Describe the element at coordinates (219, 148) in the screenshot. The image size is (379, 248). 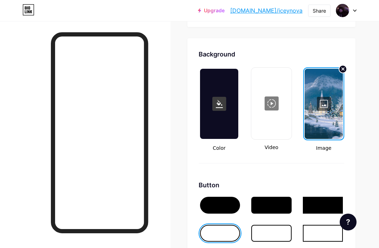
I see `span: Color` at that location.